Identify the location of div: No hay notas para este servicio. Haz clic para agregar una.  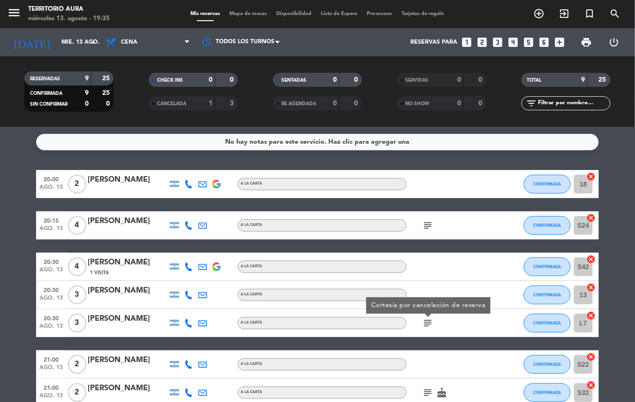
(318, 142).